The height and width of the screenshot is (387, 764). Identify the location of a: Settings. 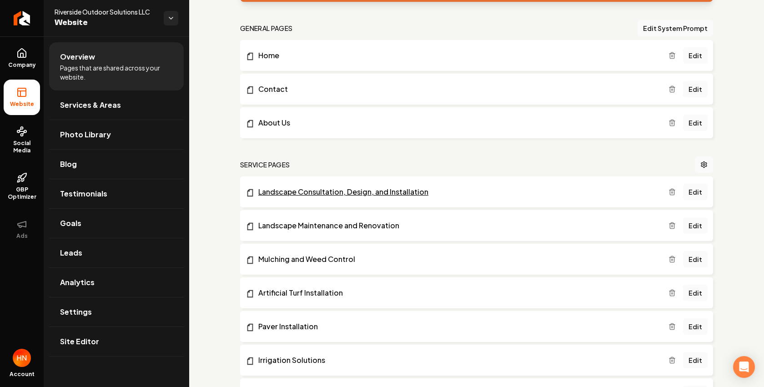
(116, 312).